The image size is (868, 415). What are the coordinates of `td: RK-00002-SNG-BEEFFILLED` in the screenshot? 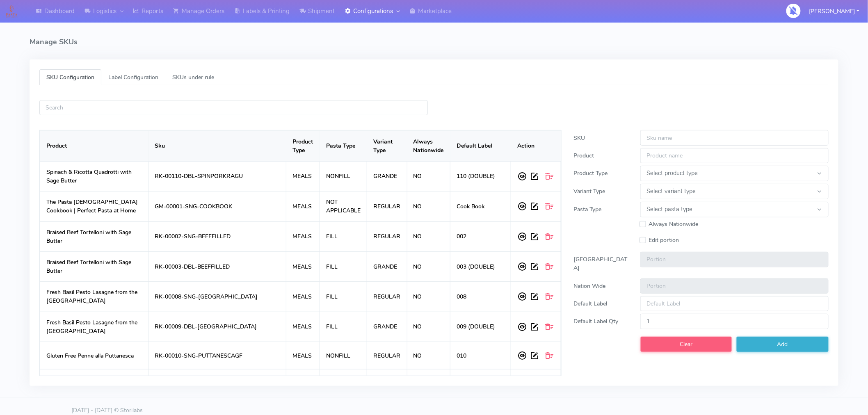 It's located at (218, 237).